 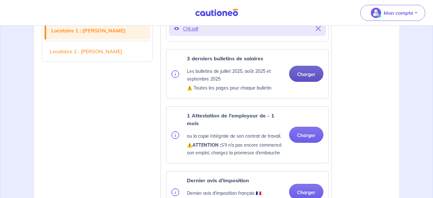 What do you see at coordinates (217, 13) in the screenshot?
I see `img: Cautioneo` at bounding box center [217, 13].